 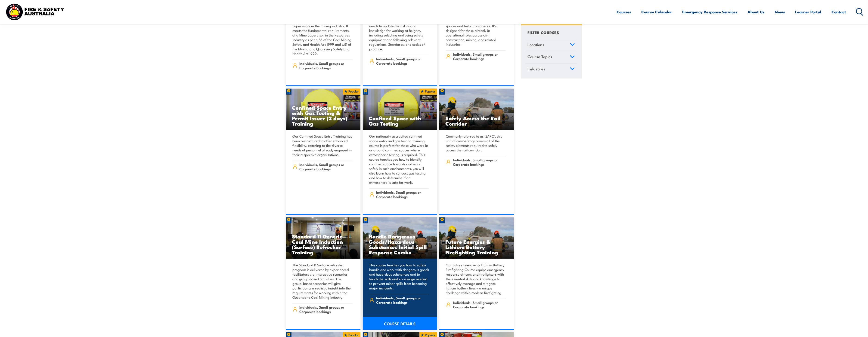 What do you see at coordinates (323, 245) in the screenshot?
I see `h3: Standard 11 Generic Coal Mine Induction (Surface) Refresher Training` at bounding box center [323, 245].